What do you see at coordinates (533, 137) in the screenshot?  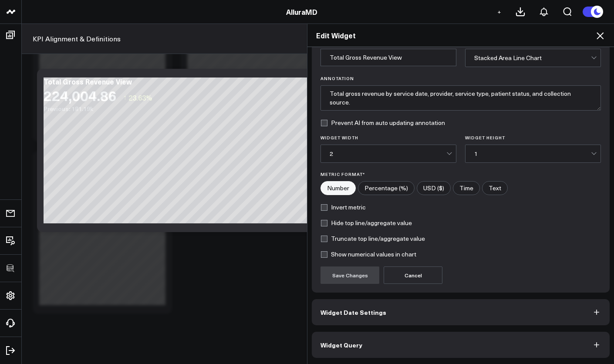 I see `label: Widget Height` at bounding box center [533, 137].